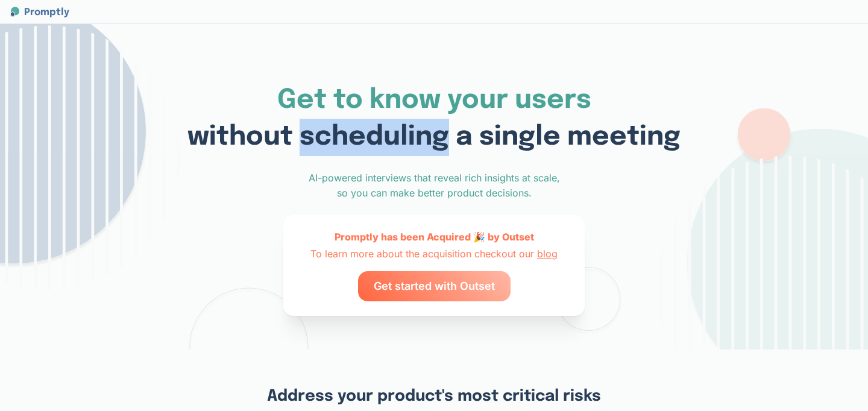 The width and height of the screenshot is (868, 411). I want to click on span: Promptly, so click(47, 13).